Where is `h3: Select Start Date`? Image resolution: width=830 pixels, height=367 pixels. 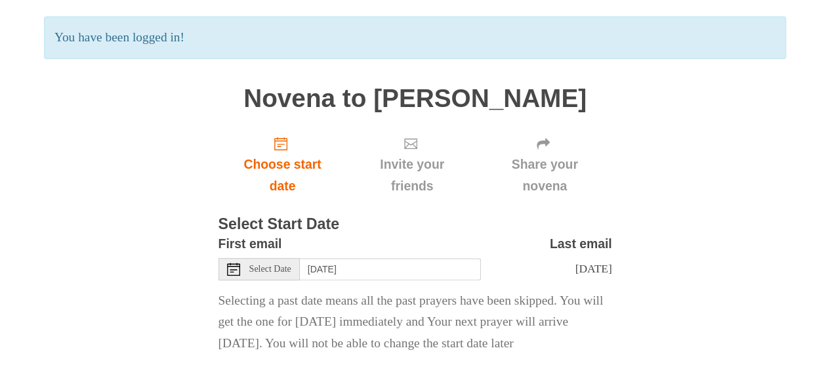
h3: Select Start Date is located at coordinates (415, 224).